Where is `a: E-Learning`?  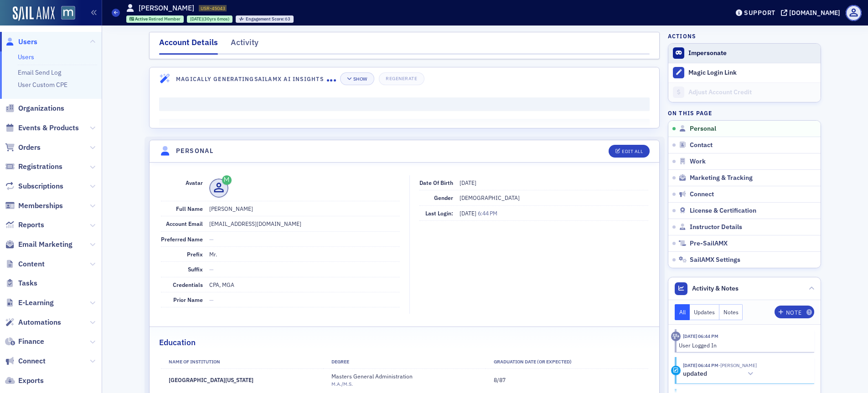 a: E-Learning is located at coordinates (29, 303).